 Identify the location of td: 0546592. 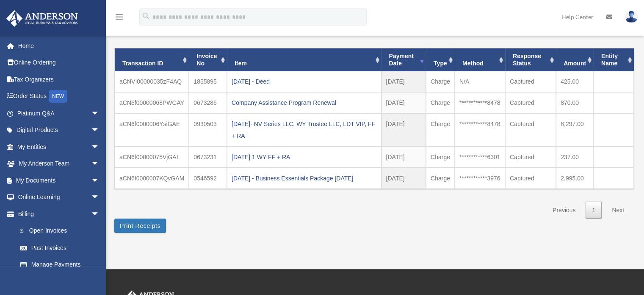
(208, 178).